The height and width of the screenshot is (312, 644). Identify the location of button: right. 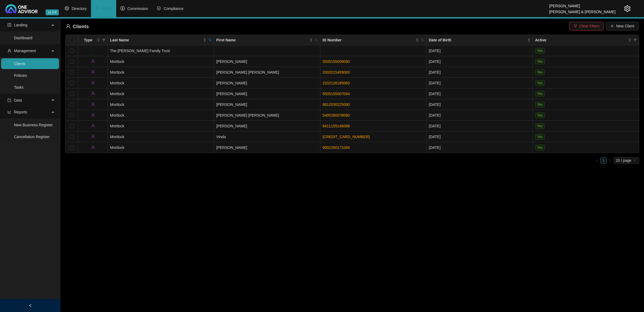
(610, 160).